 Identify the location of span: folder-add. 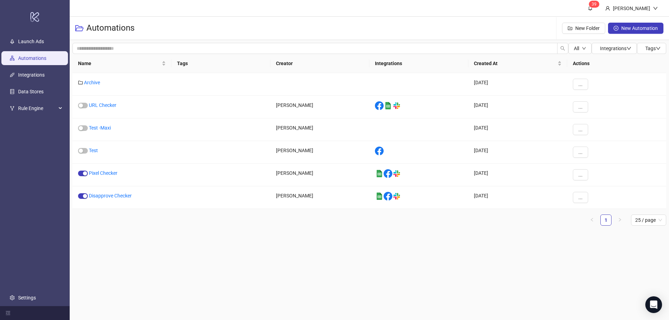
(570, 28).